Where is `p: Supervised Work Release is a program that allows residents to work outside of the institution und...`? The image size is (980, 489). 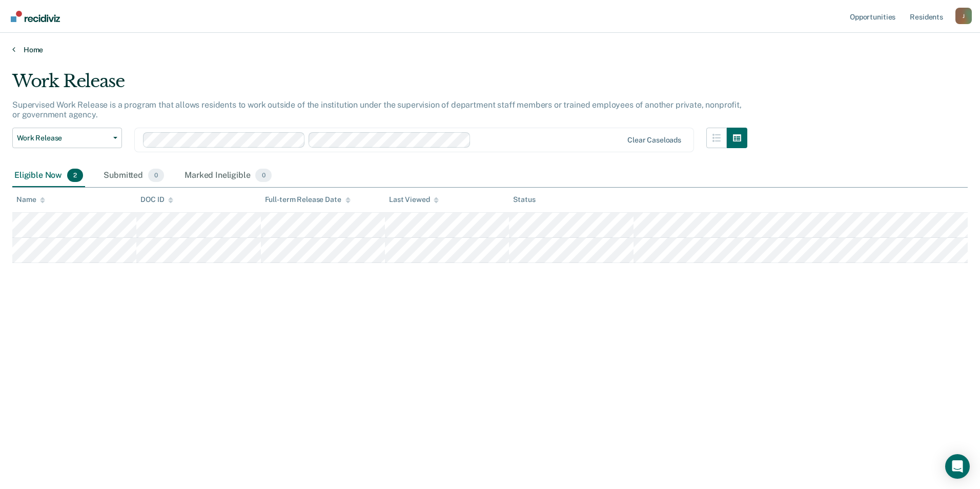 p: Supervised Work Release is a program that allows residents to work outside of the institution und... is located at coordinates (377, 110).